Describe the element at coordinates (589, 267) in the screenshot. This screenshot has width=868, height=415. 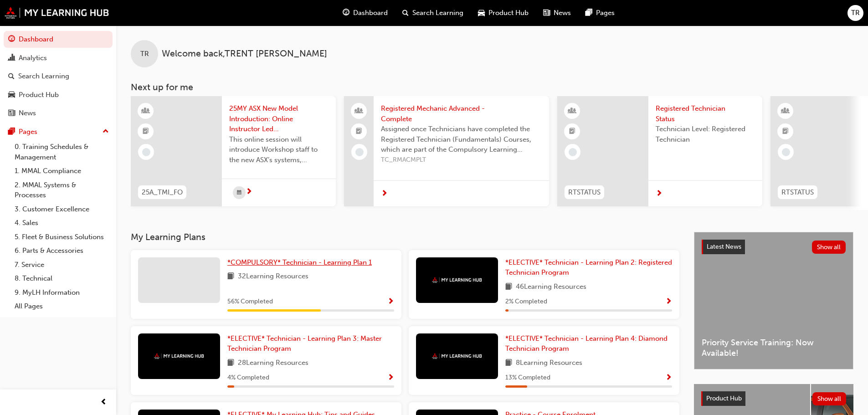
I see `a: *ELECTIVE* Technician - Learning Plan 2: Registered Technician Program` at that location.